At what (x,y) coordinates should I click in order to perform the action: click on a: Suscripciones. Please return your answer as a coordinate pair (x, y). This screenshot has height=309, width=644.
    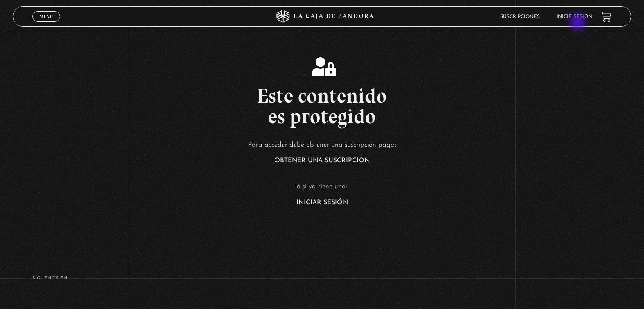
    Looking at the image, I should click on (520, 17).